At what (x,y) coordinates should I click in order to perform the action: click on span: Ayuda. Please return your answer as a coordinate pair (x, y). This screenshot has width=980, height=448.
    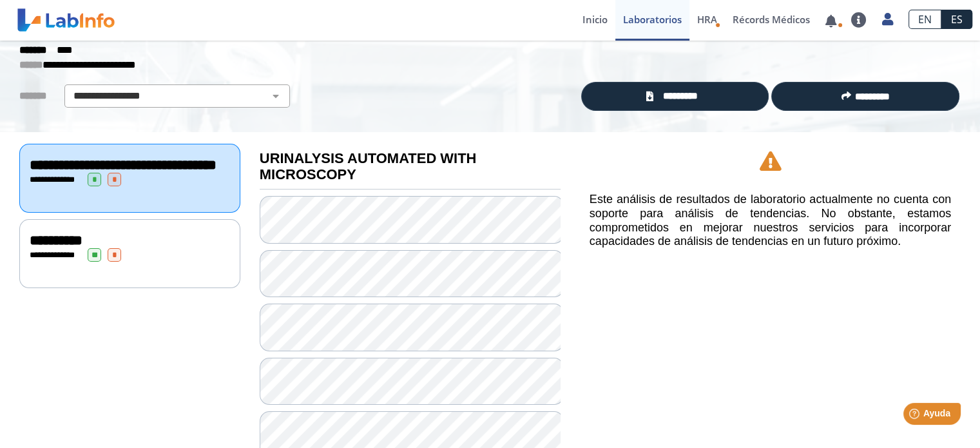
    Looking at the image, I should click on (72, 16).